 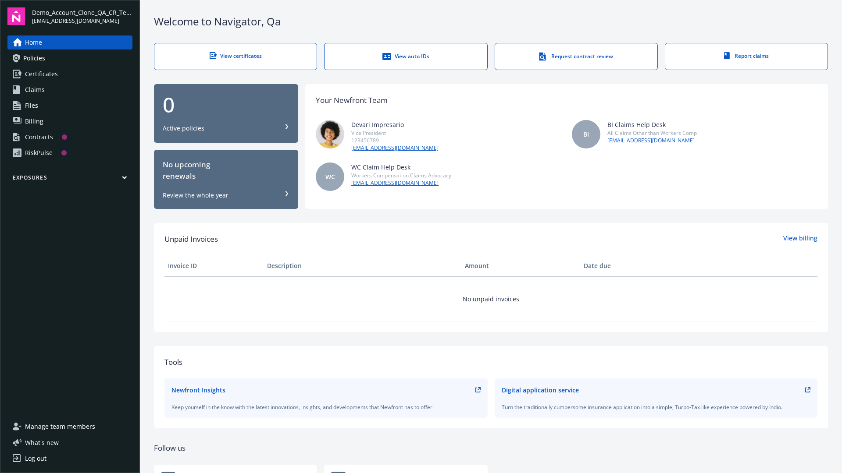 What do you see at coordinates (214, 266) in the screenshot?
I see `th: Invoice ID` at bounding box center [214, 266].